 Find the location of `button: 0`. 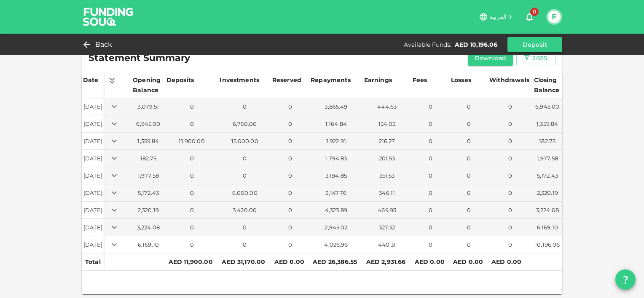

button: 0 is located at coordinates (529, 17).